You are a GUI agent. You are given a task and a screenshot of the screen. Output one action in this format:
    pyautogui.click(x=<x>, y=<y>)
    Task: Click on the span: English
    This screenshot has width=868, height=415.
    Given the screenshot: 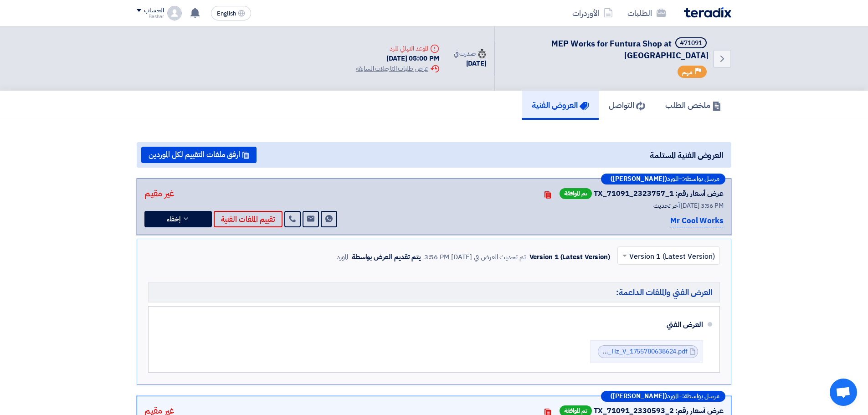 What is the action you would take?
    pyautogui.click(x=226, y=14)
    